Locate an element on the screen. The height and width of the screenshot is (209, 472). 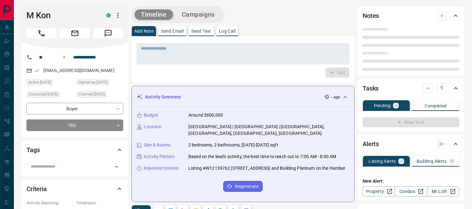
p: Timeframe: is located at coordinates (100, 203).